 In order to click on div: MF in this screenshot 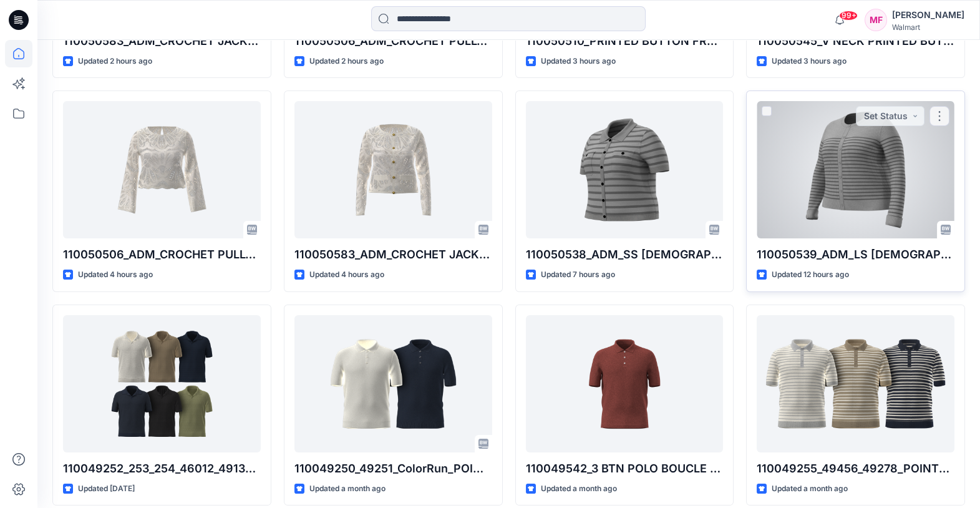, I will do `click(876, 20)`.